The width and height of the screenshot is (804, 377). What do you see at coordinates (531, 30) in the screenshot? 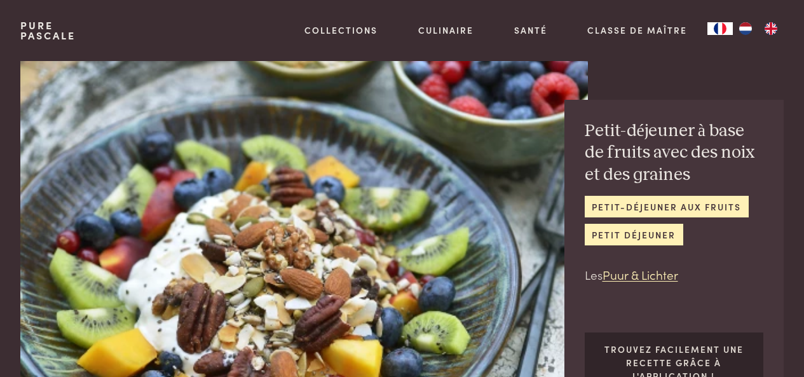
I see `a: Santé` at bounding box center [531, 30].